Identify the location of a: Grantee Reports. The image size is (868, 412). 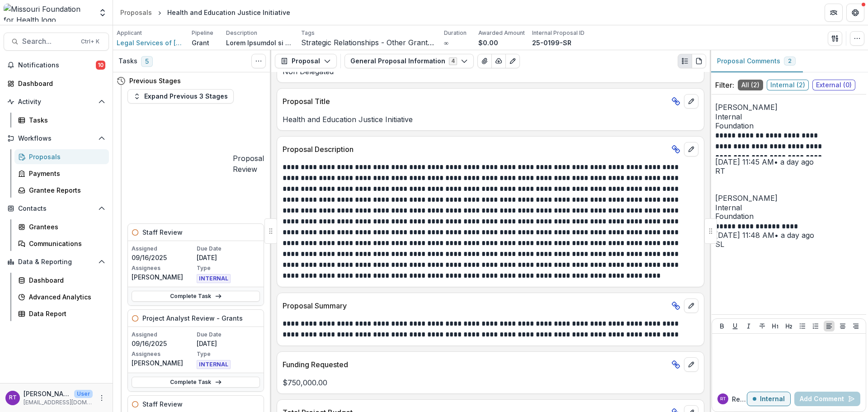
(61, 190).